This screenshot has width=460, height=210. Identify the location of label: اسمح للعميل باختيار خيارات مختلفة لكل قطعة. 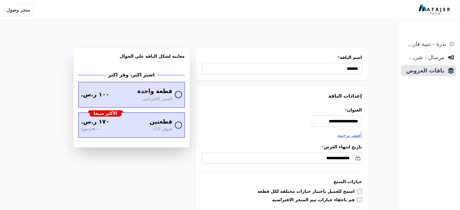
(307, 191).